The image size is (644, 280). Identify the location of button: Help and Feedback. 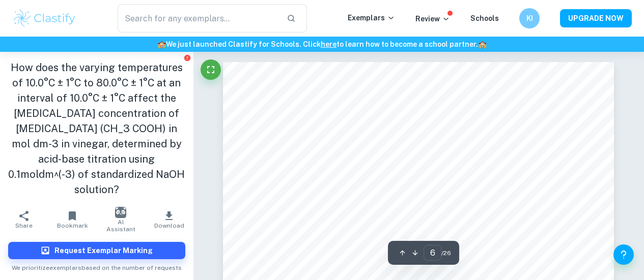
(623, 255).